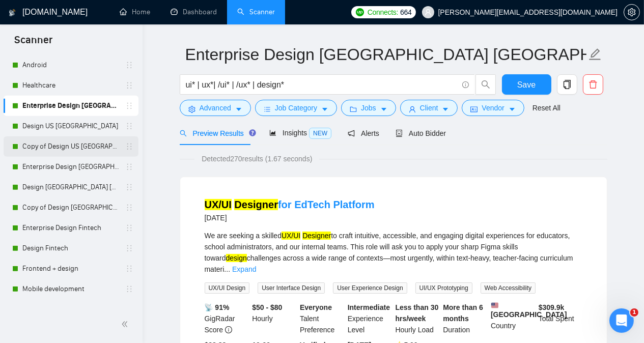  Describe the element at coordinates (370, 318) in the screenshot. I see `div: Experience Level` at that location.